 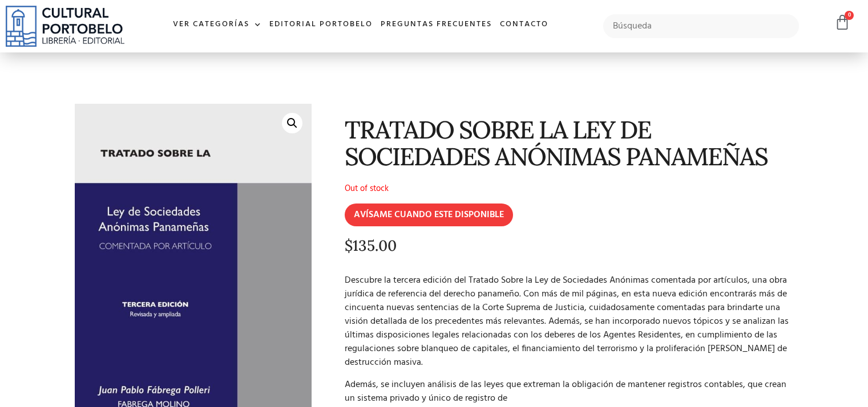 What do you see at coordinates (429, 215) in the screenshot?
I see `input: AVÍSAME CUANDO ESTE DISPONIBLE` at bounding box center [429, 215].